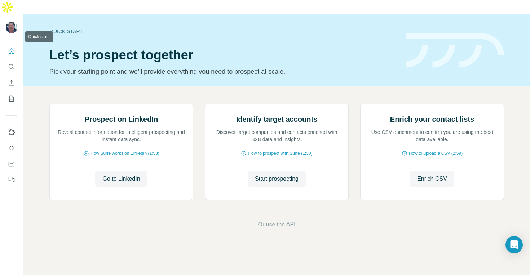  What do you see at coordinates (121, 179) in the screenshot?
I see `button: Go to LinkedIn` at bounding box center [121, 179].